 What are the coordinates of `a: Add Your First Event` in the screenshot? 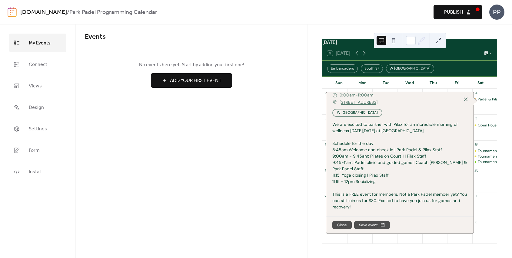 It's located at (191, 81).